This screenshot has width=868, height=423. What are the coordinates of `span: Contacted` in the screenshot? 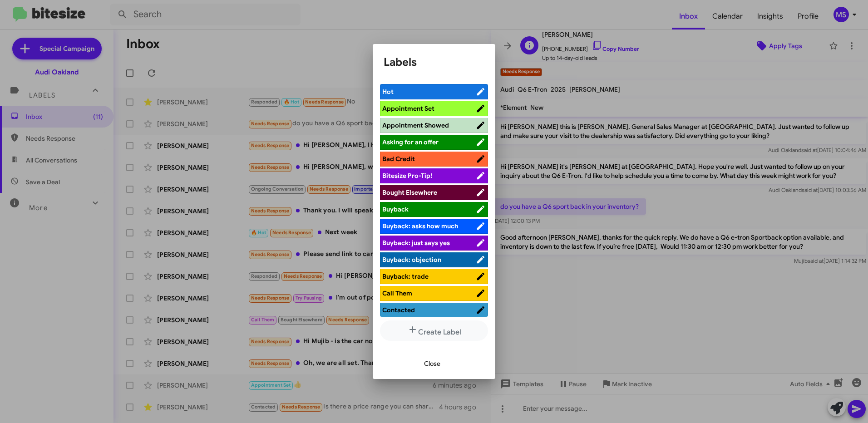 It's located at (399, 310).